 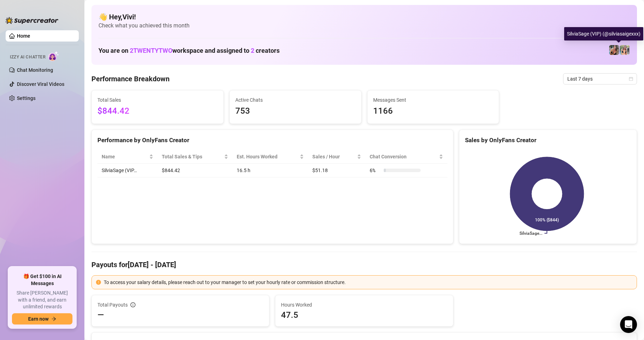 I want to click on img: logo-BBDzfeDw.svg, so click(x=32, y=20).